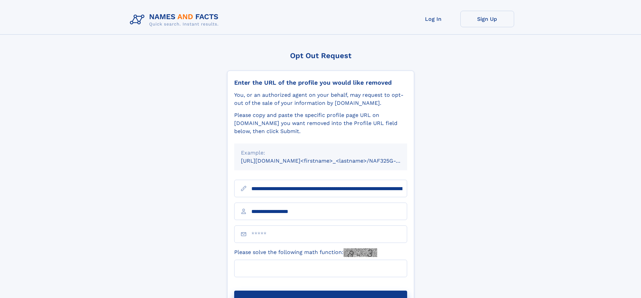 The image size is (641, 298). What do you see at coordinates (487, 19) in the screenshot?
I see `a: Sign Up` at bounding box center [487, 19].